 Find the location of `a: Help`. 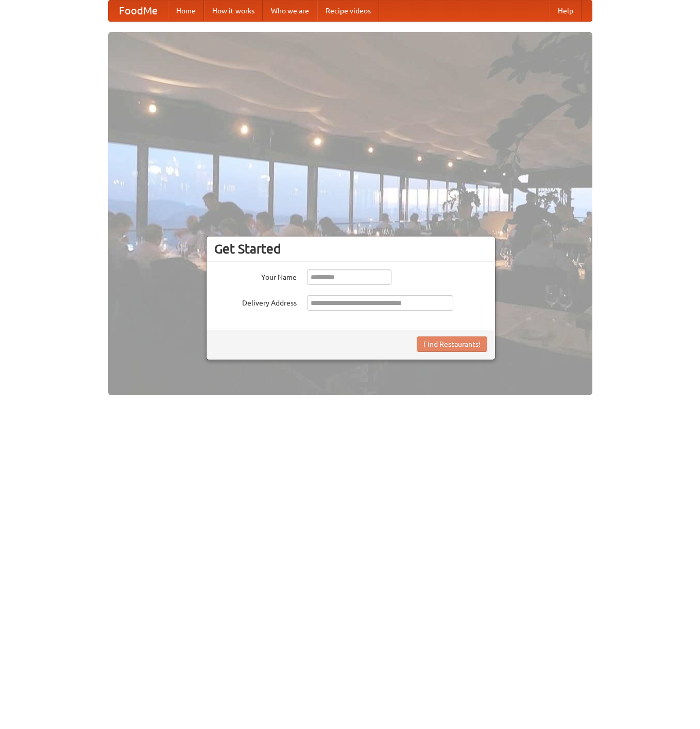

a: Help is located at coordinates (565, 11).